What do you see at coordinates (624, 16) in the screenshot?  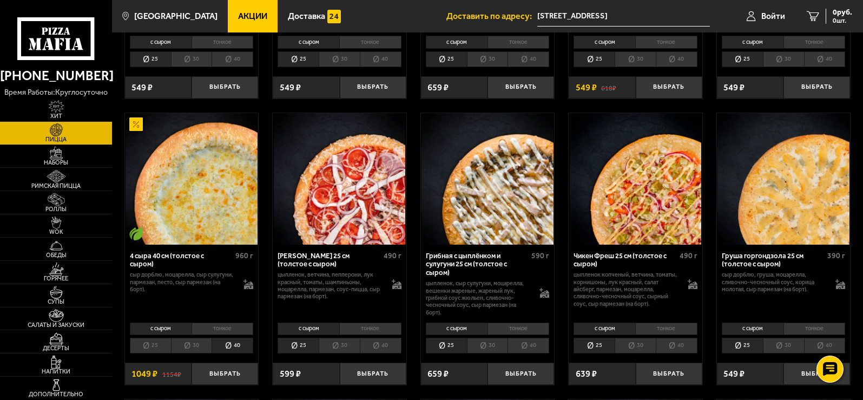 I see `span: Тверская улица, 20` at bounding box center [624, 16].